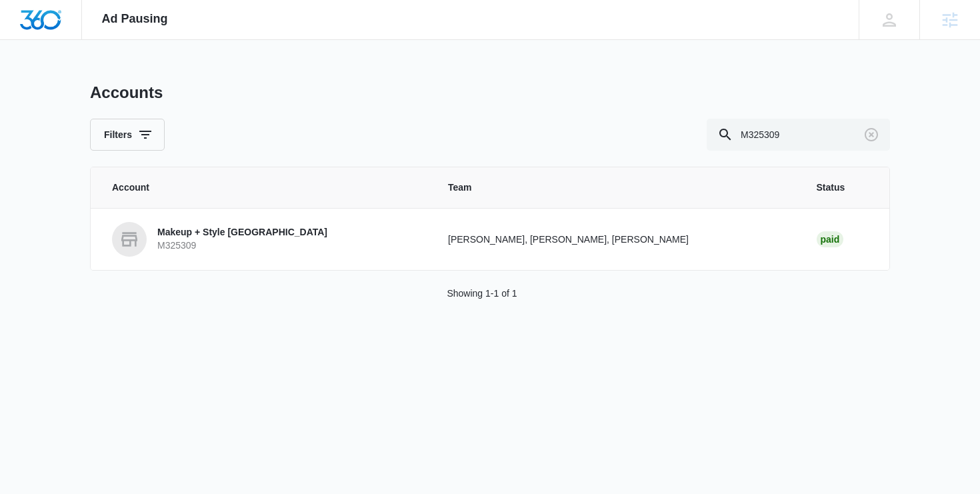 Image resolution: width=980 pixels, height=494 pixels. Describe the element at coordinates (871, 135) in the screenshot. I see `button: Clear` at that location.